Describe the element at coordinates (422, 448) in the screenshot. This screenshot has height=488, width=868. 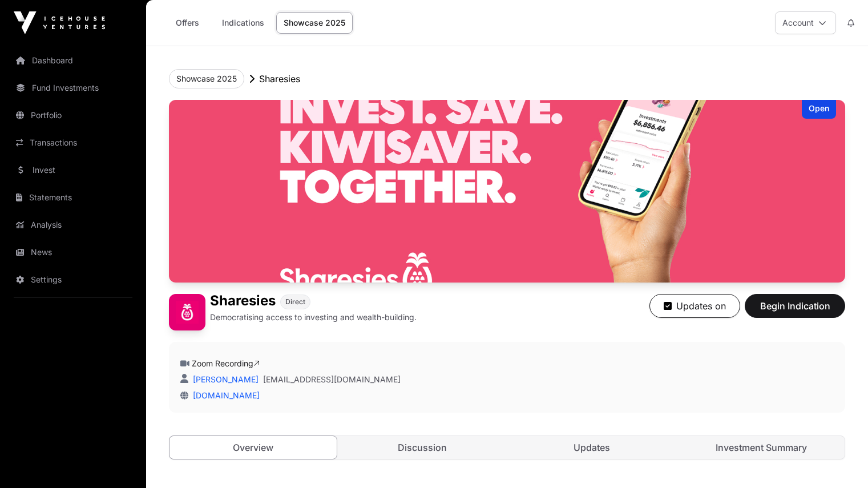
I see `a: Discussion` at that location.